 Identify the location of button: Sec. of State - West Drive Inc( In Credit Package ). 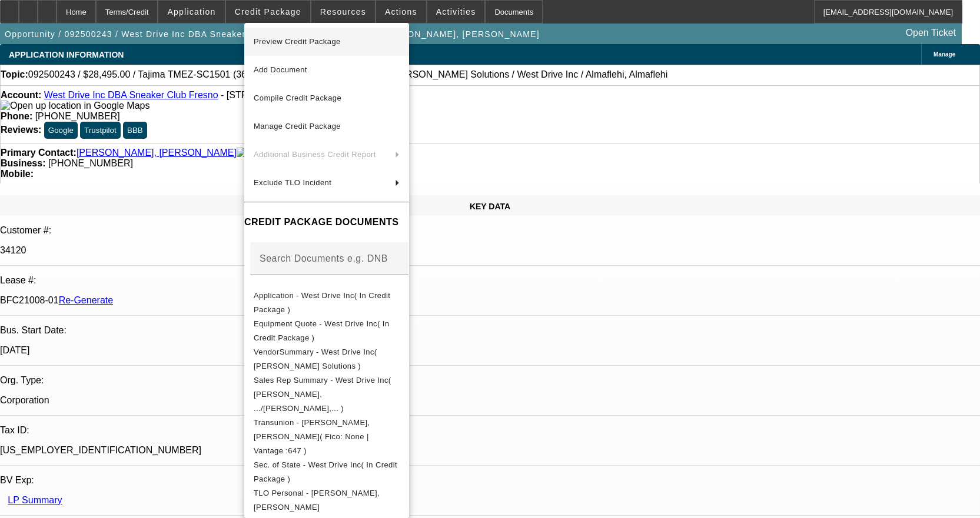
(327, 472).